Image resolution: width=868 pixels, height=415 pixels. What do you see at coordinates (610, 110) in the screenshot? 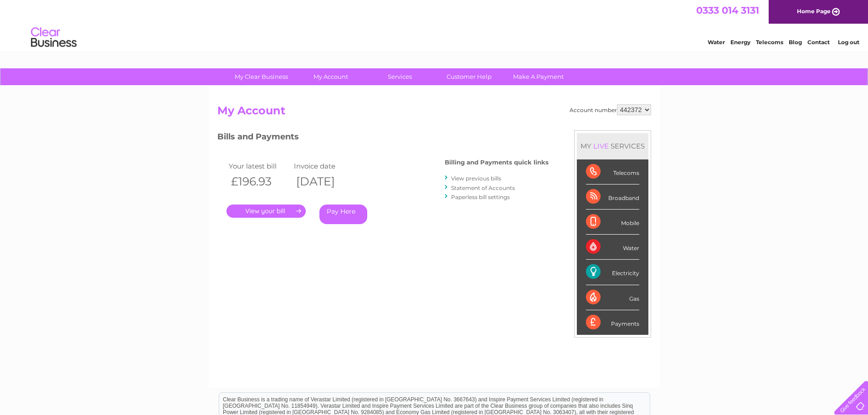
I see `div: Account number` at bounding box center [610, 110].